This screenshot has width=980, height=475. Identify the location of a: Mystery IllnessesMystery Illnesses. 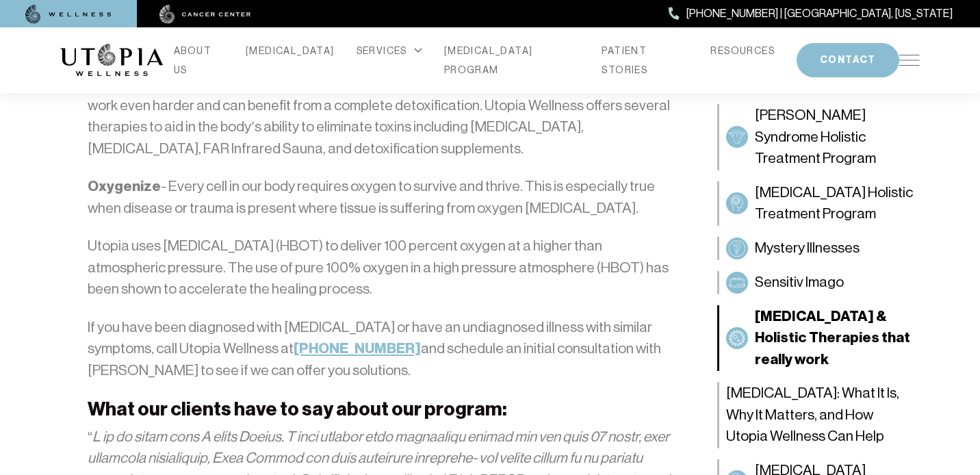
(819, 248).